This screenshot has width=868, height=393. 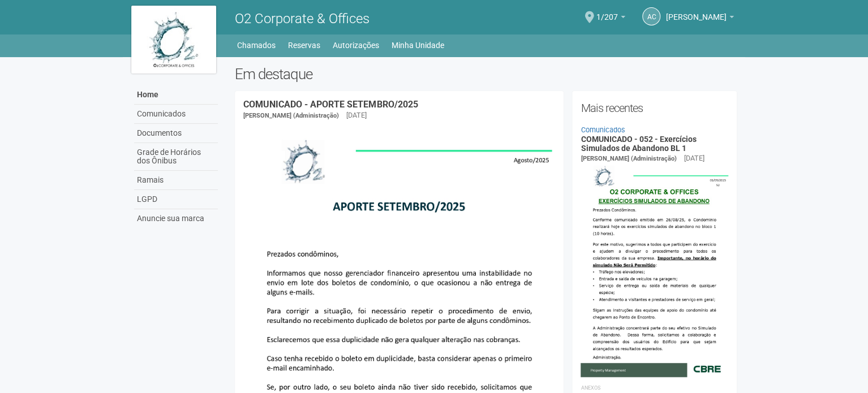 What do you see at coordinates (176, 218) in the screenshot?
I see `a: Anuncie sua marca` at bounding box center [176, 218].